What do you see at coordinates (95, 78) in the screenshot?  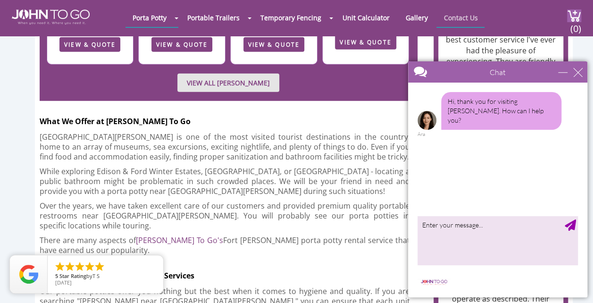 I see `div: Ara` at bounding box center [95, 78].